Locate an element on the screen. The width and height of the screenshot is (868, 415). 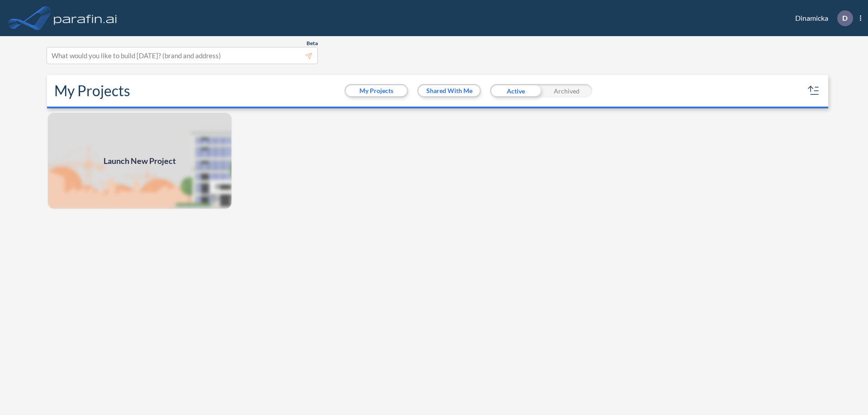
span: Launch New Project is located at coordinates (140, 161).